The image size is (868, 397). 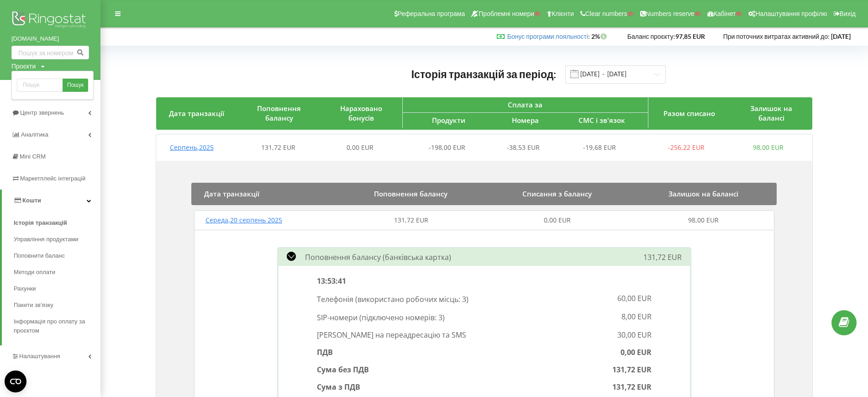 I want to click on a: Кошти, so click(x=51, y=200).